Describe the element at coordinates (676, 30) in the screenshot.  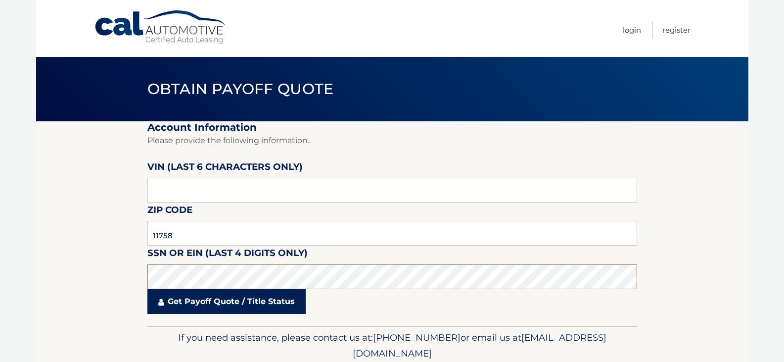
I see `a: Register` at that location.